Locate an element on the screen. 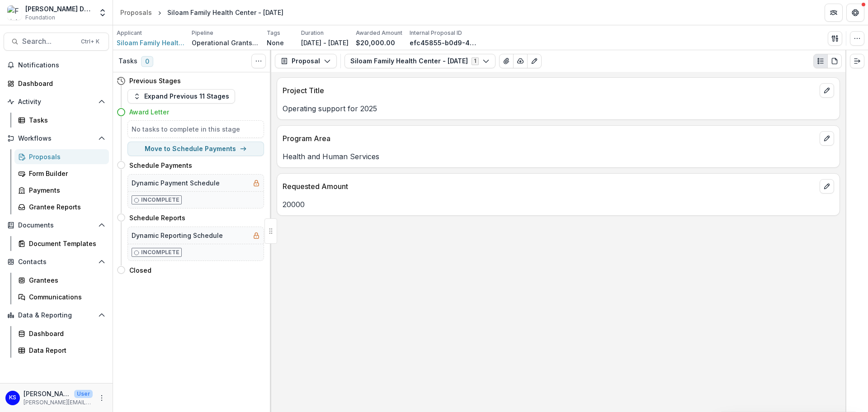  span: Siloam Family Health Center is located at coordinates (150, 43).